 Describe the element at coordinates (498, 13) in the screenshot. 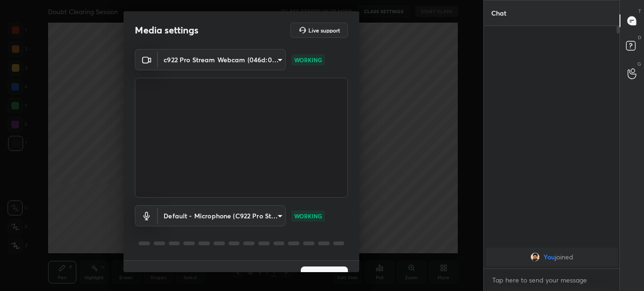

I see `p: Chat` at that location.